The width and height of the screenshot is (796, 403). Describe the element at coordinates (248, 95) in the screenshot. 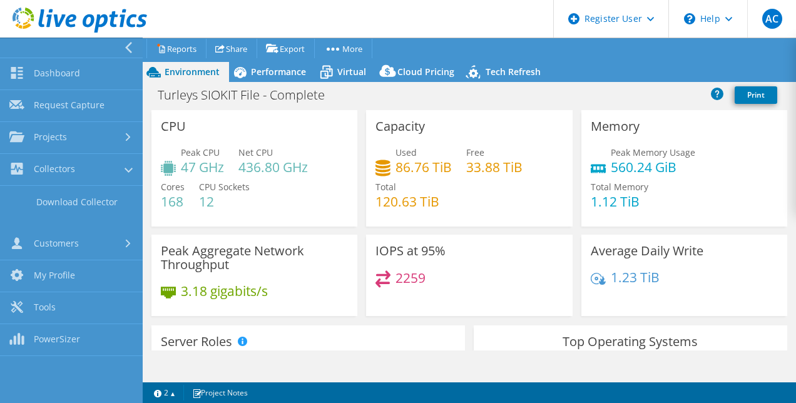

I see `h1: Turleys SIOKIT File - Complete` at that location.